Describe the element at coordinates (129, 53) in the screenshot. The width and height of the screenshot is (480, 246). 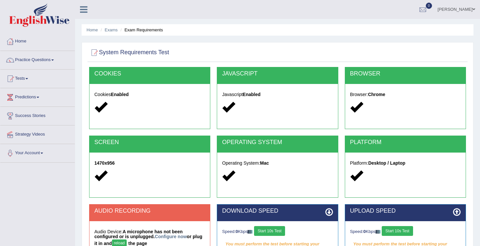
I see `h2: System Requirements Test` at that location.